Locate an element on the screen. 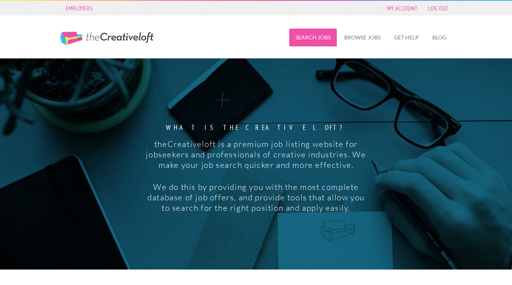 The image size is (512, 285). strong: What is the creative loft? is located at coordinates (256, 128).